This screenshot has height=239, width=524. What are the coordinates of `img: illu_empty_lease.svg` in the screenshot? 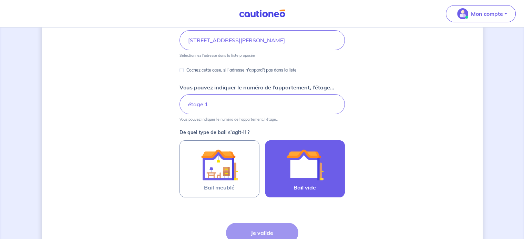 It's located at (305, 165).